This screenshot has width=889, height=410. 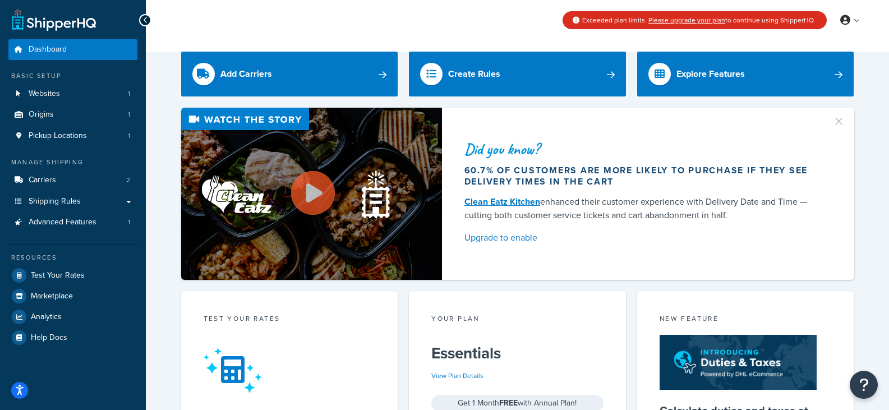 I want to click on a: Please upgrade your plan, so click(x=687, y=20).